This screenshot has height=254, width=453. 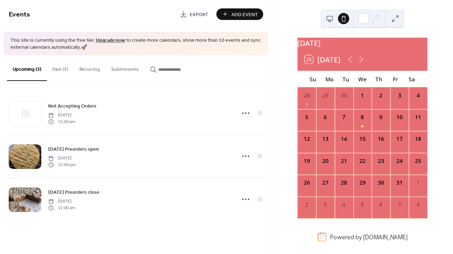 What do you see at coordinates (346, 79) in the screenshot?
I see `div: Tu` at bounding box center [346, 79].